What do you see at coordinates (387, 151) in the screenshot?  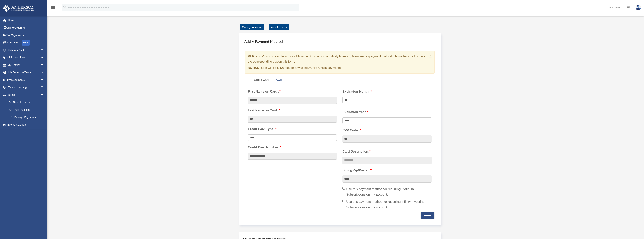 I see `label: Card Description:` at bounding box center [387, 151].